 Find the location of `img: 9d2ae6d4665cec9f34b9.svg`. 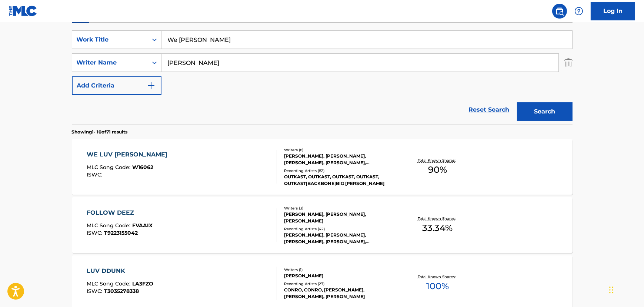

img: 9d2ae6d4665cec9f34b9.svg is located at coordinates (151, 86).